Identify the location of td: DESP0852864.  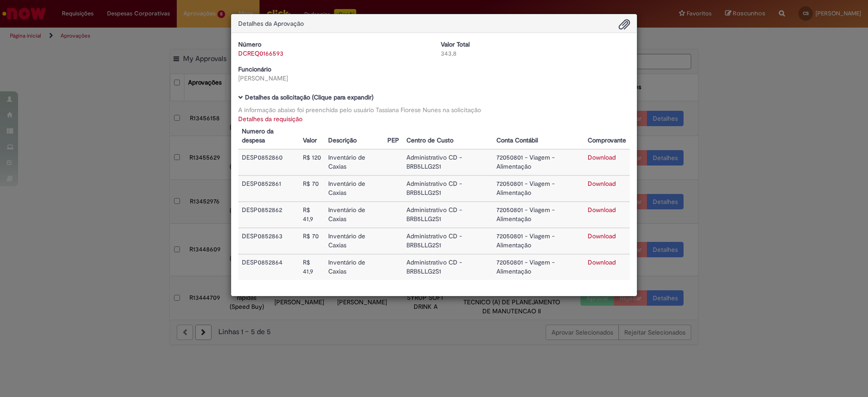
(269, 267).